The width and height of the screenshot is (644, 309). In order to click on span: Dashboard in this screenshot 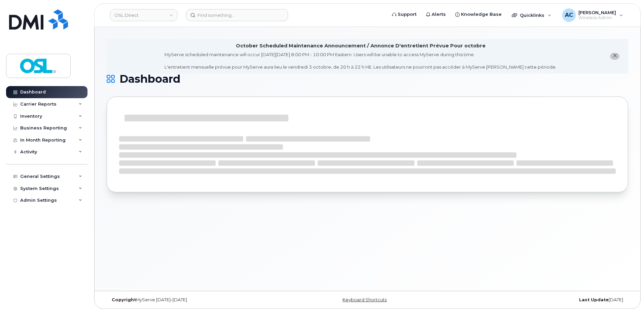, I will do `click(150, 79)`.